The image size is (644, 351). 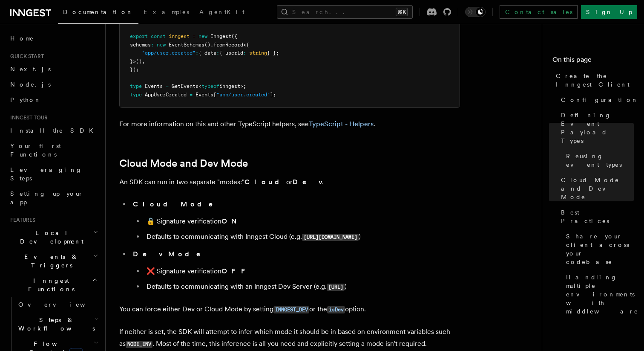 I want to click on span: Features, so click(x=21, y=220).